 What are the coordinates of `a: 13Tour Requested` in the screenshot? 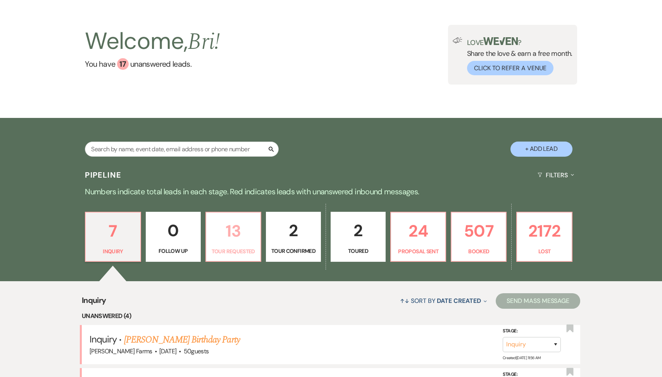 It's located at (233, 237).